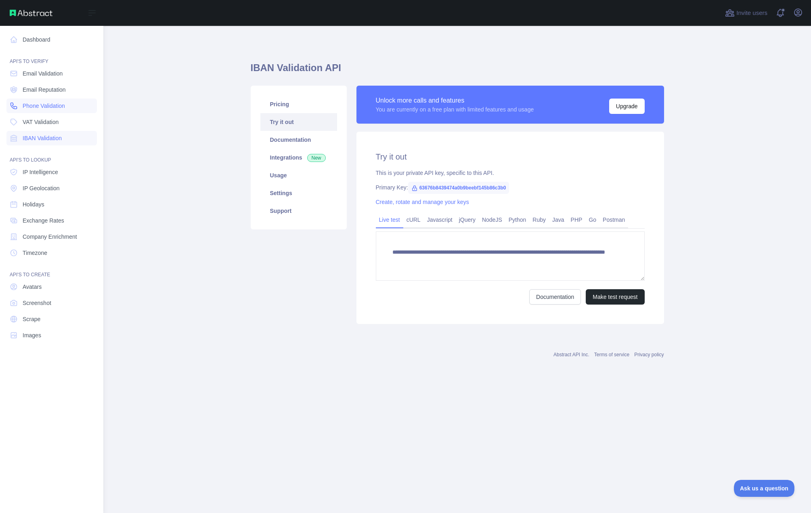 This screenshot has height=513, width=811. Describe the element at coordinates (40, 172) in the screenshot. I see `span: IP Intelligence` at that location.